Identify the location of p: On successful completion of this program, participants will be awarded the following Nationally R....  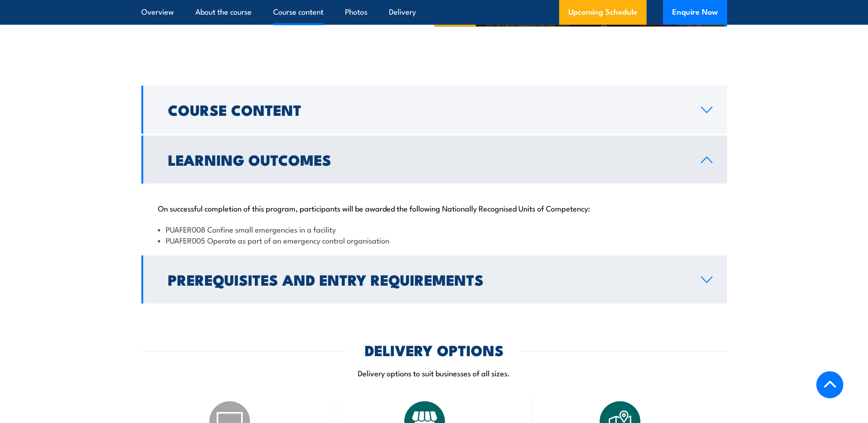
(434, 208).